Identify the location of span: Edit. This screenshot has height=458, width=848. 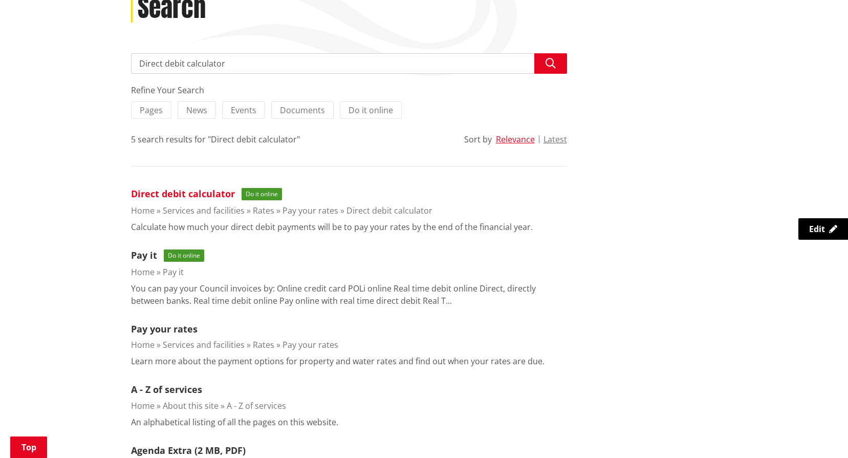
(817, 229).